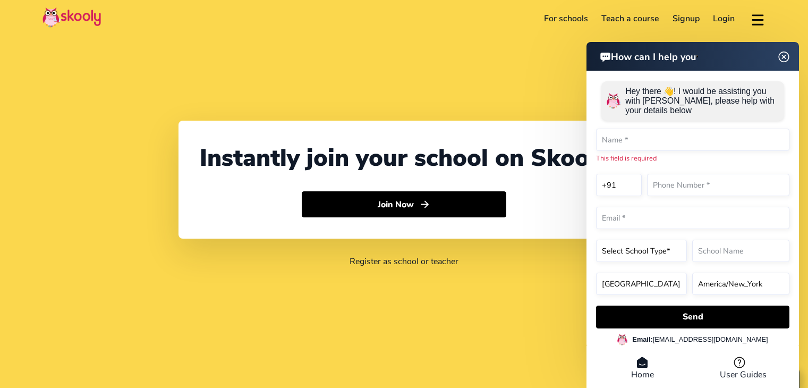 This screenshot has width=808, height=388. I want to click on div: Instantly join your school on Skooly, so click(404, 158).